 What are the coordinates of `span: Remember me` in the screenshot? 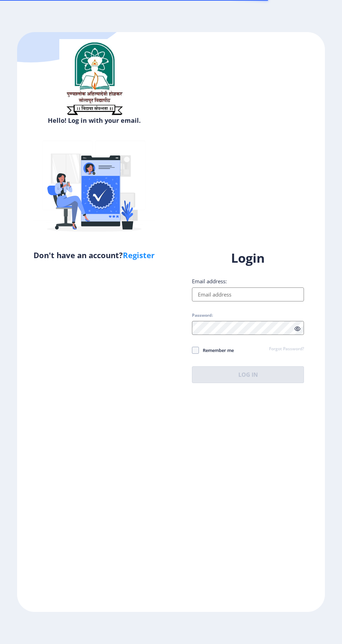 It's located at (216, 351).